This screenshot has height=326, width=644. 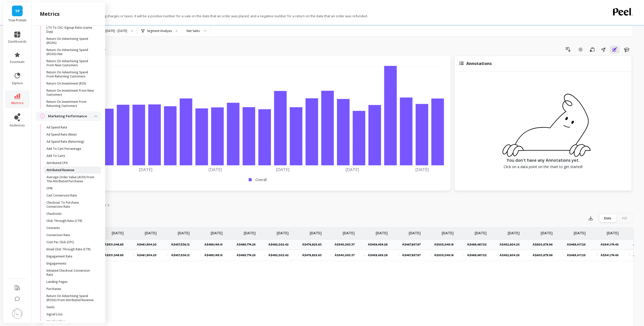 I want to click on p: You don't have any Annotations yet., so click(x=543, y=160).